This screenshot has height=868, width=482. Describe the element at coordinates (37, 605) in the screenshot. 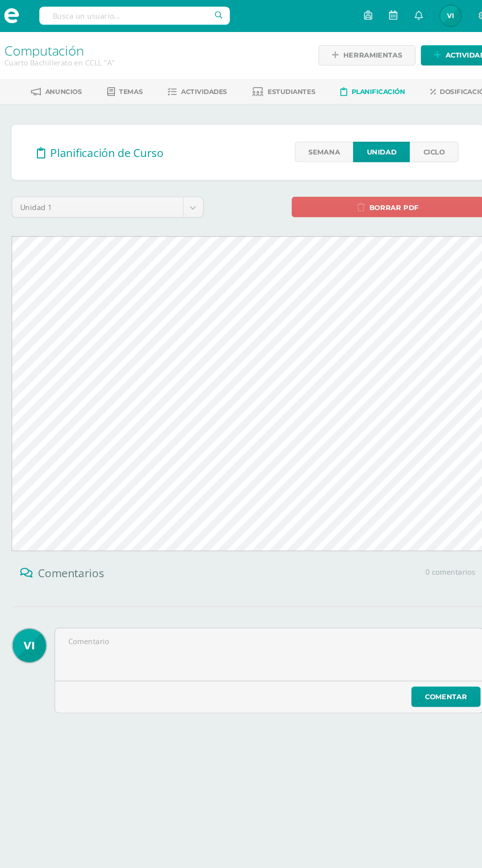

I see `img: 5ea7f1e784c78610b99ac7ad51cfef5d.png` at that location.